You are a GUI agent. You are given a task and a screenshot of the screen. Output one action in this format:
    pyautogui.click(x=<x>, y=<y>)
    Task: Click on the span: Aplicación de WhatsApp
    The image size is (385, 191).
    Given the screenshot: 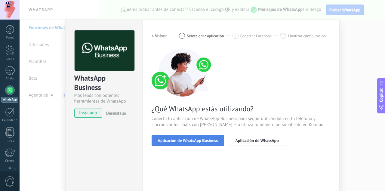 What is the action you would take?
    pyautogui.click(x=257, y=140)
    